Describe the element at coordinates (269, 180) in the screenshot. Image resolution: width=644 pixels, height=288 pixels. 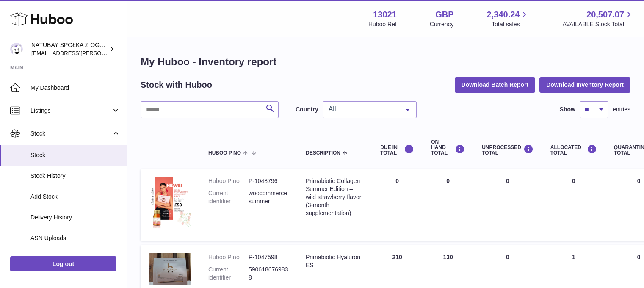
I see `dd: P-1048796` at that location.